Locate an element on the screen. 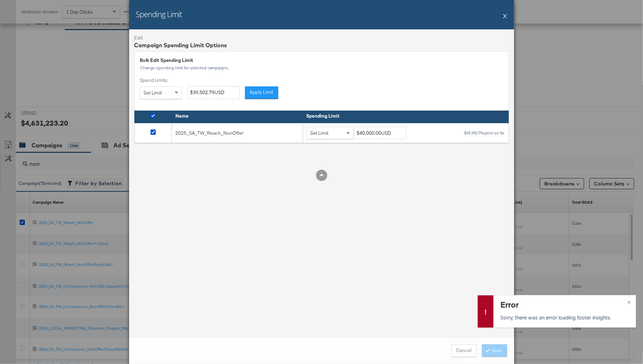 The height and width of the screenshot is (364, 643). label: Spend Limits: is located at coordinates (161, 80).